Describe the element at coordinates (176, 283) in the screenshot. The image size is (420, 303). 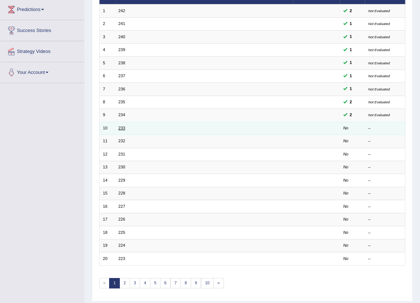
I see `a: 7` at that location.